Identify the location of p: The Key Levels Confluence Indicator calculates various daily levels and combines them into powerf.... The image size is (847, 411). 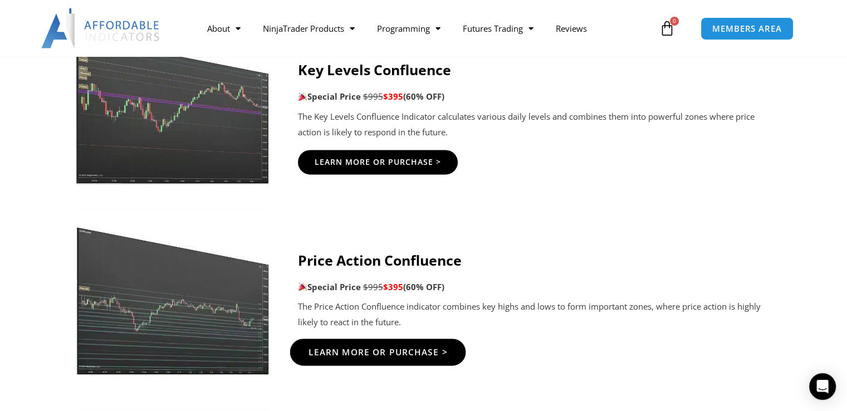
(535, 125).